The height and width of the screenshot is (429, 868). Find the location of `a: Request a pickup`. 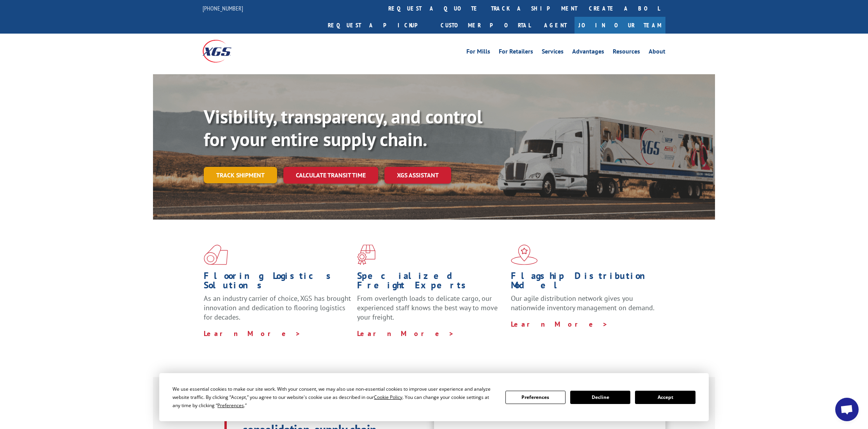

a: Request a pickup is located at coordinates (378, 25).